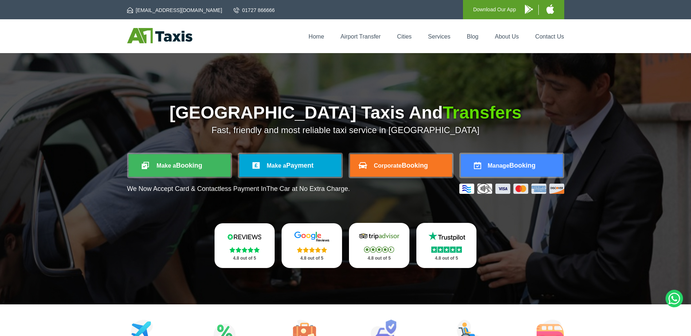  What do you see at coordinates (387, 166) in the screenshot?
I see `span: Corporate` at bounding box center [387, 166].